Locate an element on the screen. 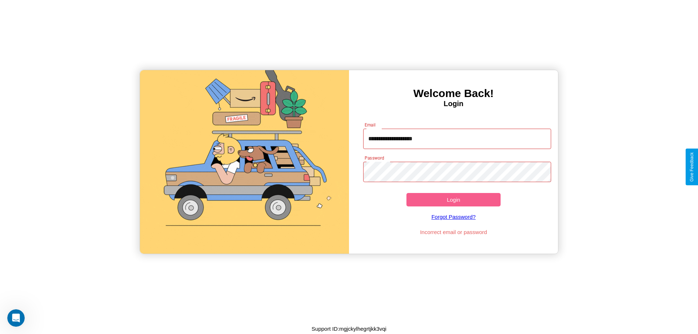 The width and height of the screenshot is (698, 334). label: Password is located at coordinates (374, 158).